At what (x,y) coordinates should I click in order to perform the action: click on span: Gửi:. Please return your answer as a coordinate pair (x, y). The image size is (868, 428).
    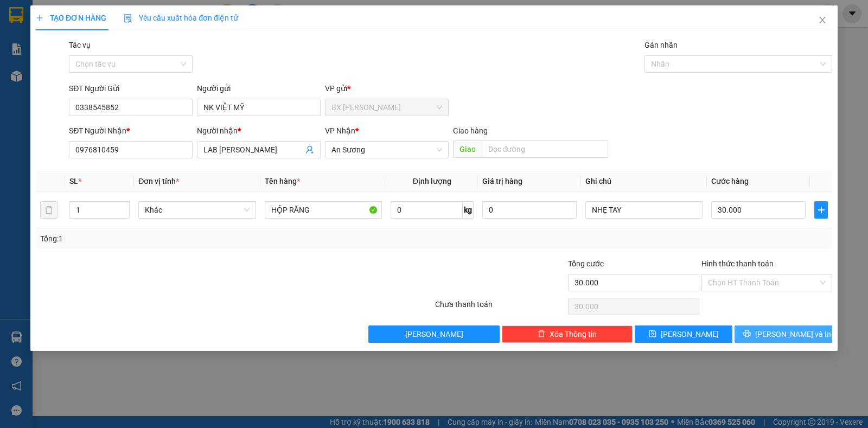
    Looking at the image, I should click on (18, 16).